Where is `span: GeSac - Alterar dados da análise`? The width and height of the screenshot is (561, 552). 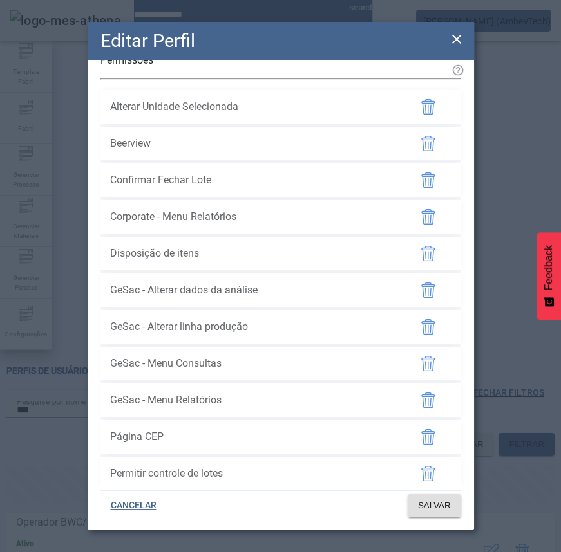
span: GeSac - Alterar dados da análise is located at coordinates (255, 290).